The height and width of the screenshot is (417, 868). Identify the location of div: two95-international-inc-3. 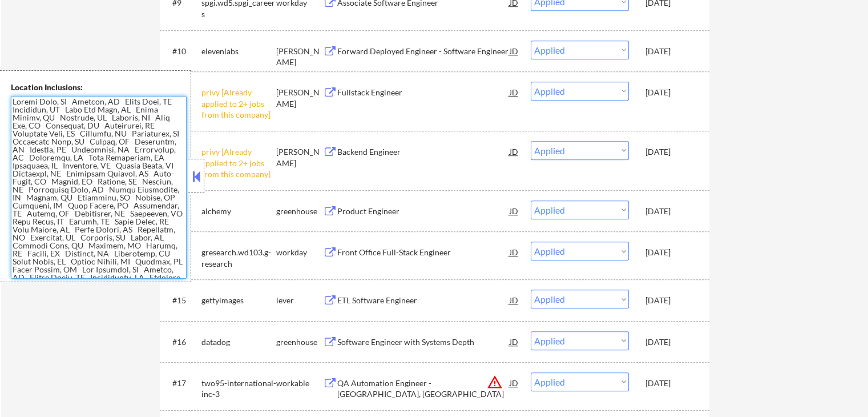
(239, 388).